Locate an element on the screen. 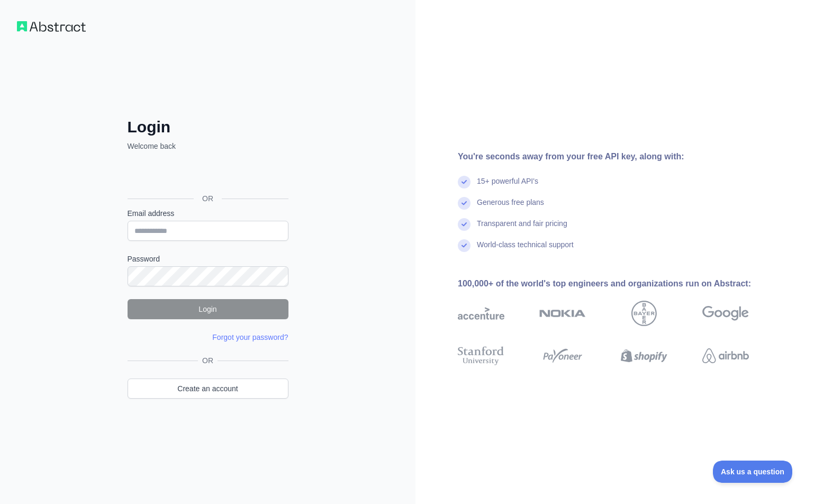 The image size is (814, 504). p: Welcome back is located at coordinates (208, 146).